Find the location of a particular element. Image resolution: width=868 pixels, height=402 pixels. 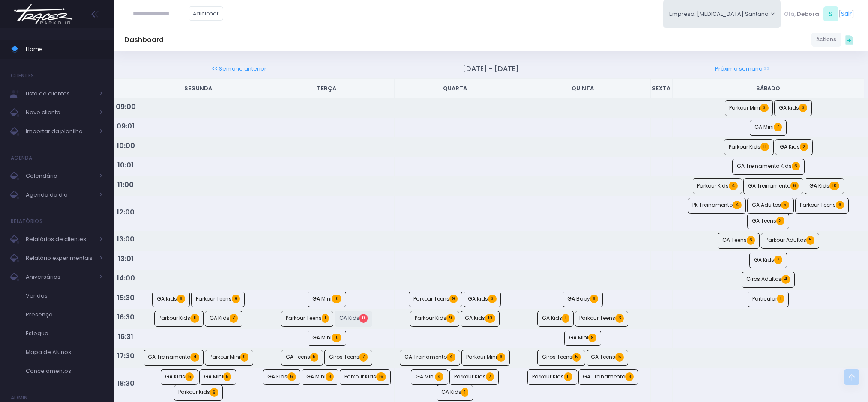

strong: 16:31 is located at coordinates (126, 337).